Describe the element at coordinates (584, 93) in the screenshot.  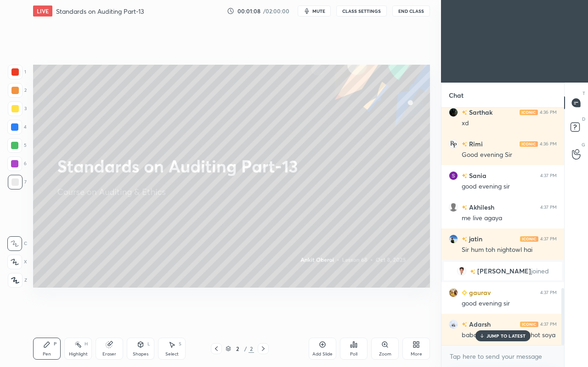
I see `p: T` at that location.